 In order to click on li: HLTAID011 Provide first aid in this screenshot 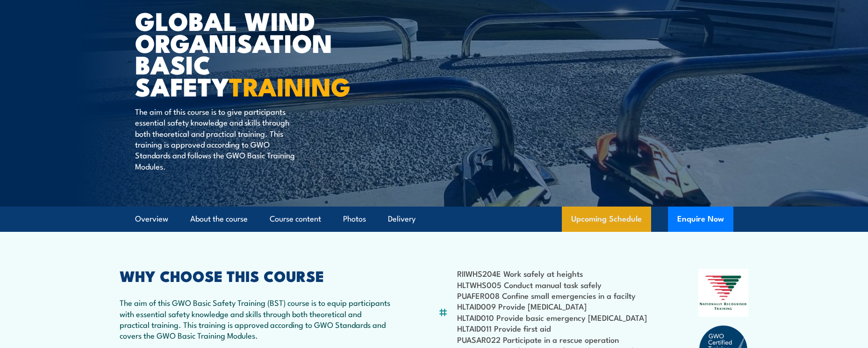, I will do `click(552, 327)`.